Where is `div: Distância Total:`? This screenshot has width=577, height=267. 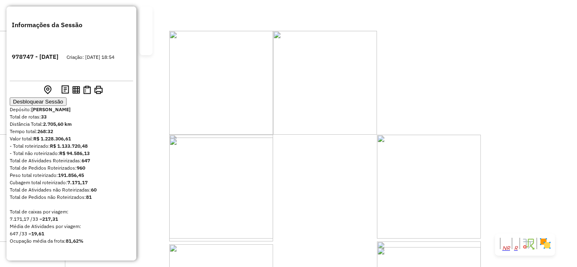
div: Distância Total: is located at coordinates (71, 124).